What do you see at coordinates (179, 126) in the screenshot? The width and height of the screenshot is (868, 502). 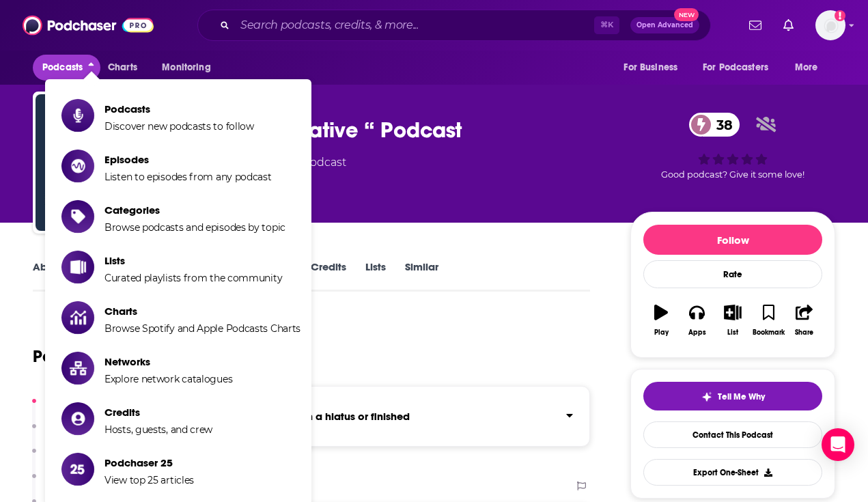 I see `span: Discover new podcasts to follow` at bounding box center [179, 126].